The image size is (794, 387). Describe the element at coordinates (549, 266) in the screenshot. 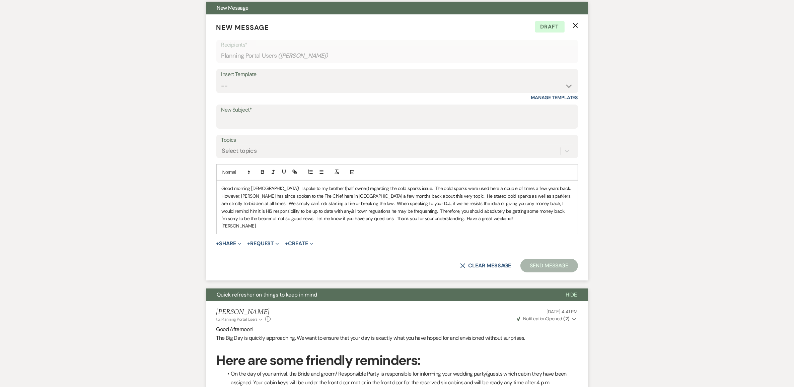

I see `button: Send Message` at that location.